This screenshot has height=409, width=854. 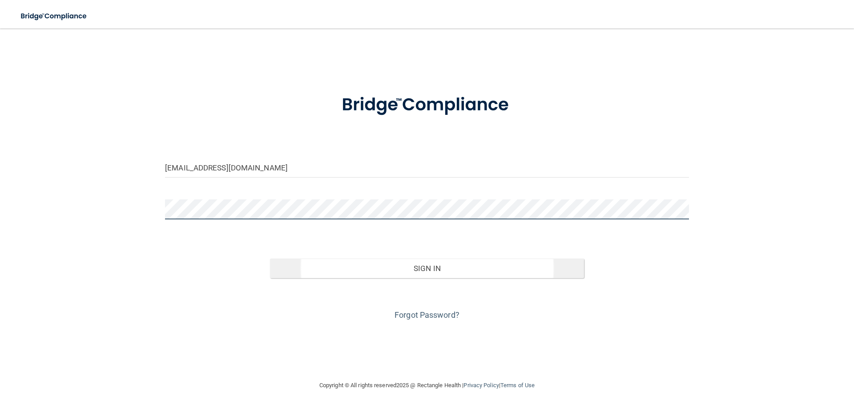 I want to click on a: Terms of Use, so click(x=517, y=385).